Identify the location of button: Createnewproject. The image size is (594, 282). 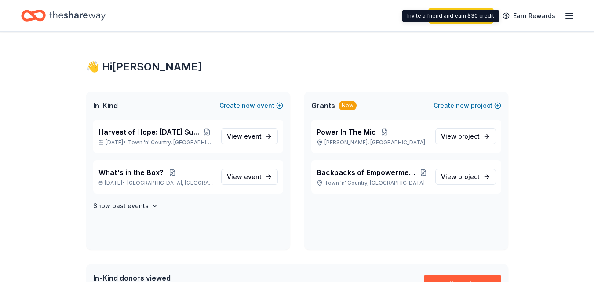
(467, 105).